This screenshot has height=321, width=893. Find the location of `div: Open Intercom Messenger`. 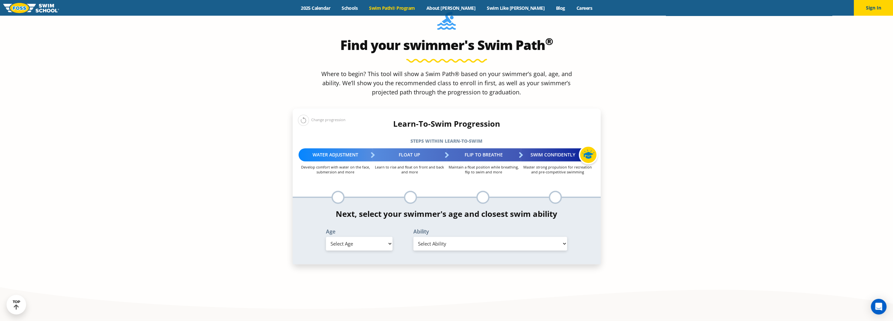

div: Open Intercom Messenger is located at coordinates (878, 306).